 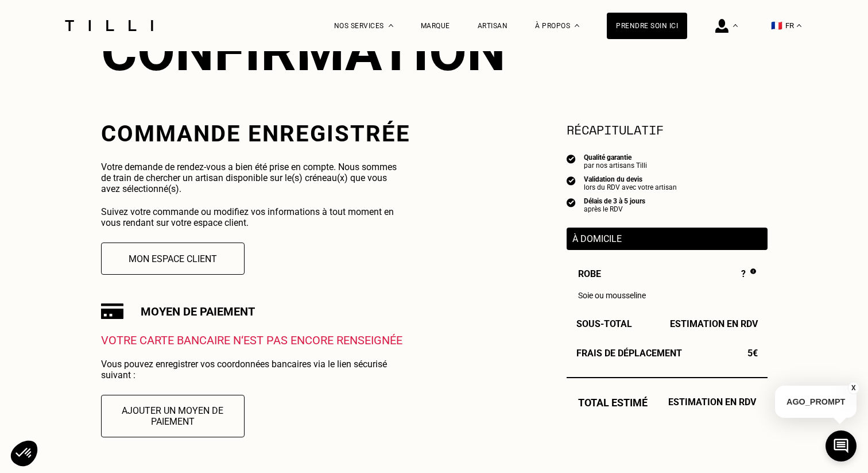 I want to click on button: Ajouter un moyen de paiement, so click(x=173, y=416).